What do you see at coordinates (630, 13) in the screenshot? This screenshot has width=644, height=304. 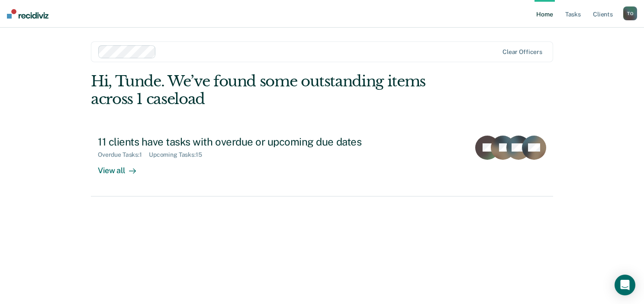 I see `button: TO` at bounding box center [630, 13].